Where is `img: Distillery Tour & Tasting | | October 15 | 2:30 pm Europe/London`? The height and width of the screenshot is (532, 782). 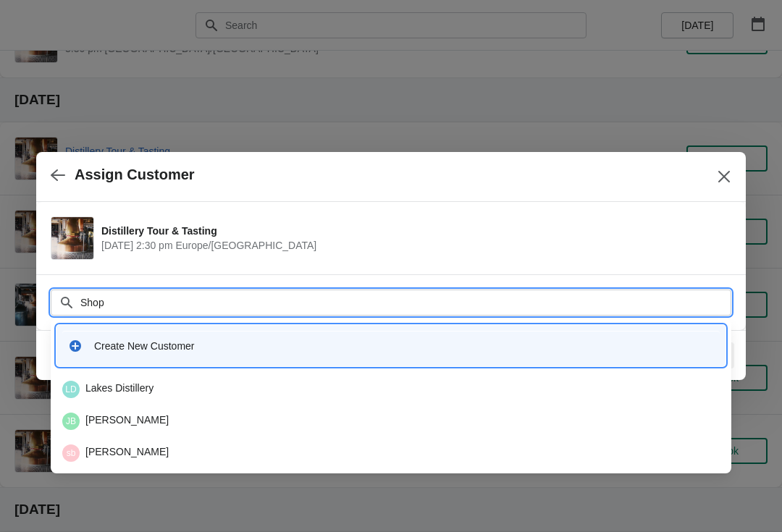
img: Distillery Tour & Tasting | | October 15 | 2:30 pm Europe/London is located at coordinates (72, 238).